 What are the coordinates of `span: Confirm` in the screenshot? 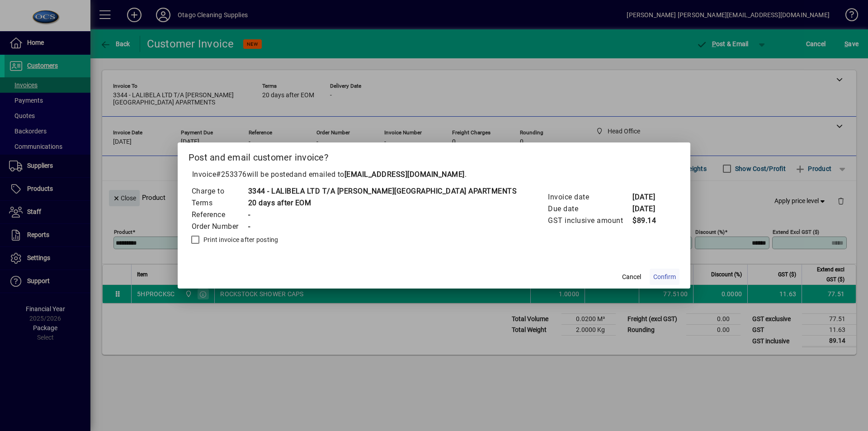 It's located at (665, 277).